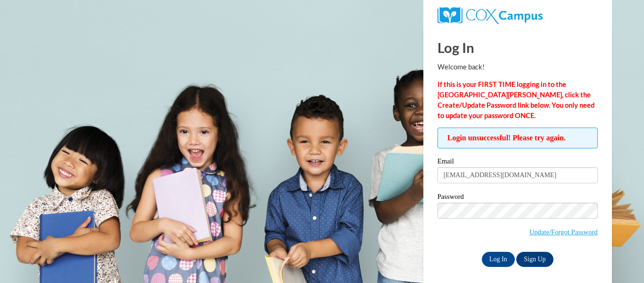  What do you see at coordinates (490, 15) in the screenshot?
I see `a: COX Campus` at bounding box center [490, 15].